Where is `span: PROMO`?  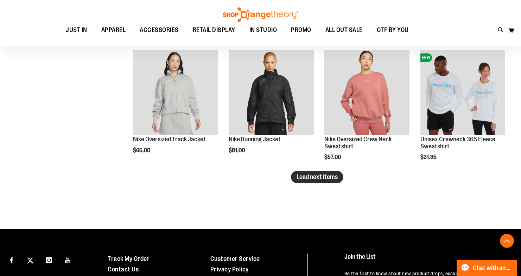 span: PROMO is located at coordinates (301, 30).